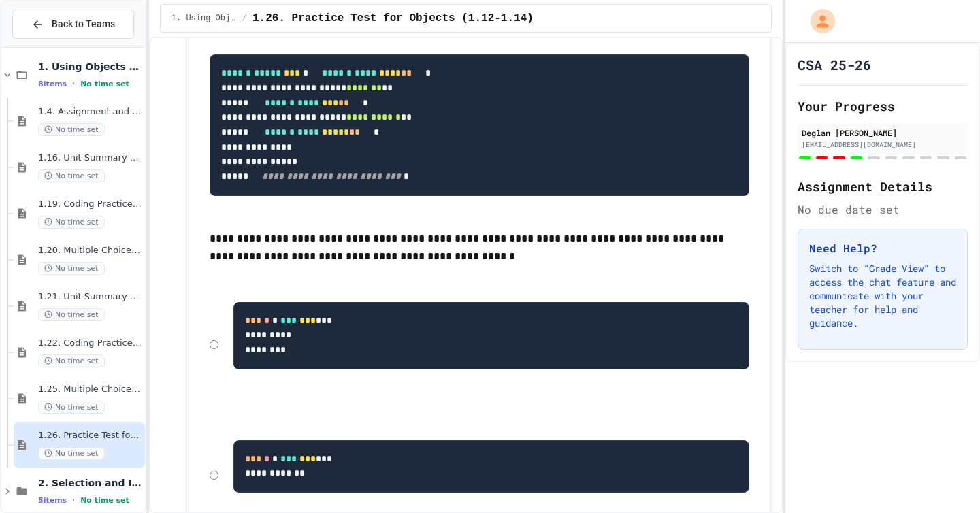 The image size is (980, 513). What do you see at coordinates (817, 21) in the screenshot?
I see `div: My Account` at bounding box center [817, 21].